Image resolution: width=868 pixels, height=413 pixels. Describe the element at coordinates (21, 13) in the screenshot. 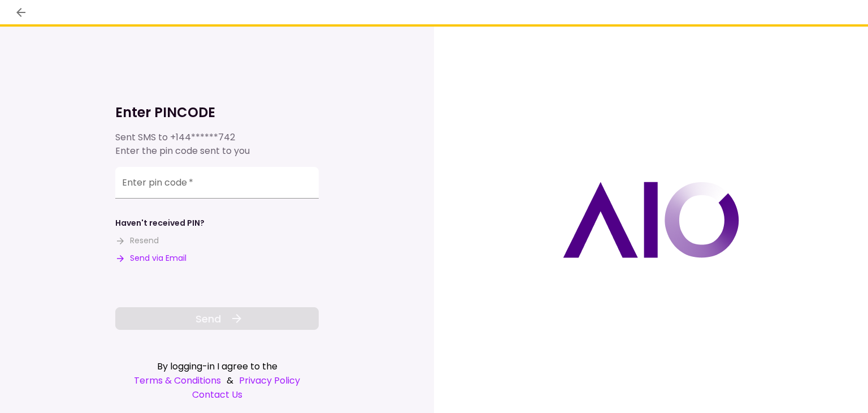

I see `button: back` at that location.